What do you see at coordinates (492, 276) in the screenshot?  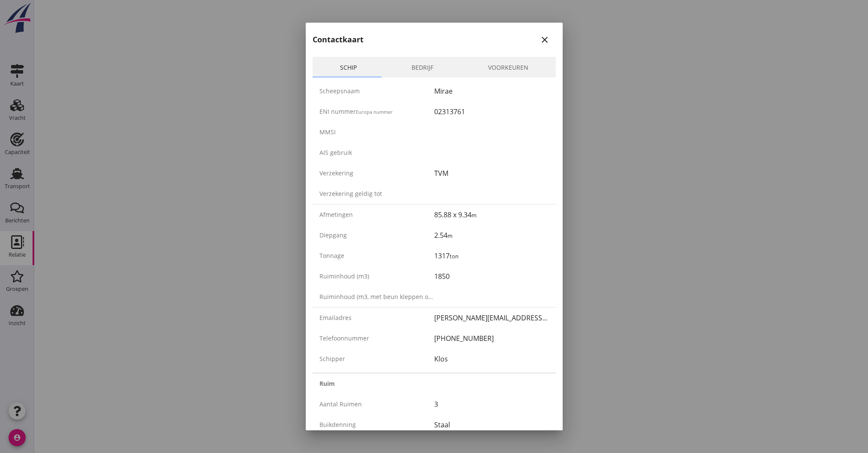 I see `div: 1850` at bounding box center [492, 276].